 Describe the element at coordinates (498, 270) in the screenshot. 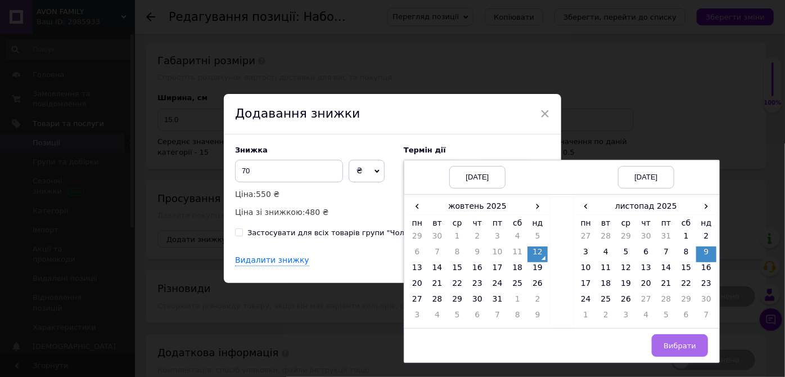

I see `td: 17` at that location.